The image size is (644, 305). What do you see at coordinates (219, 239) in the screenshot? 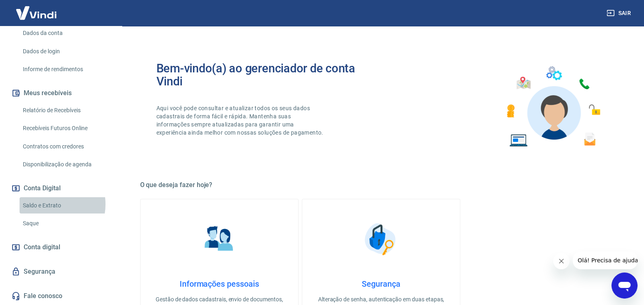
I see `img: Informações pessoais` at bounding box center [219, 239].